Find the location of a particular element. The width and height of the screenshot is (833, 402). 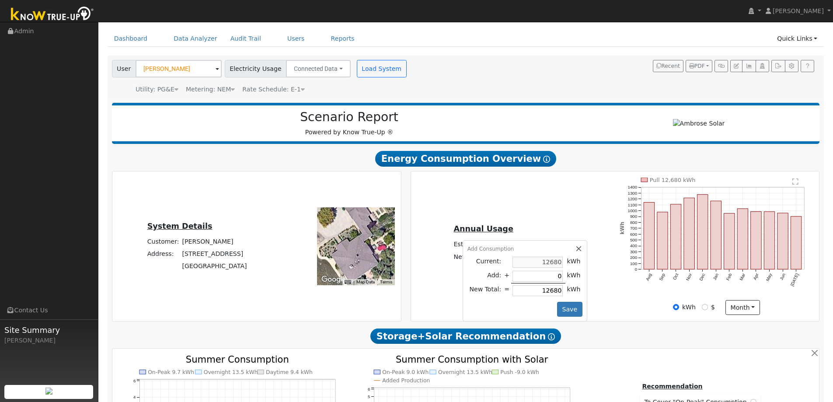

button: Keyboard shortcuts is located at coordinates (348, 282).